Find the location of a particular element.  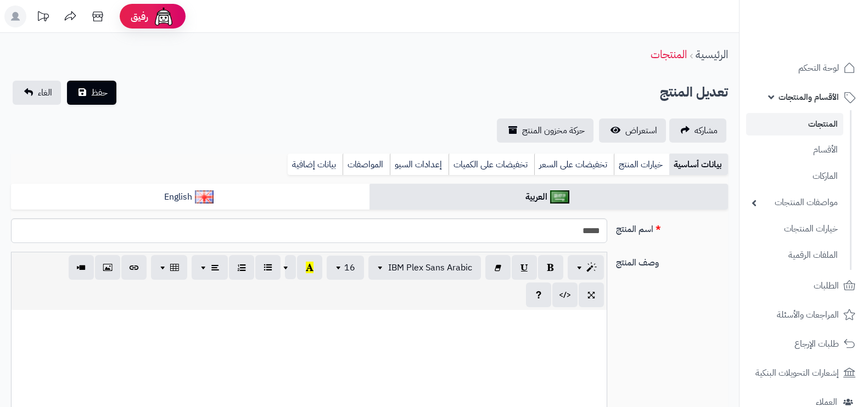

span: حفظ is located at coordinates (99, 92).